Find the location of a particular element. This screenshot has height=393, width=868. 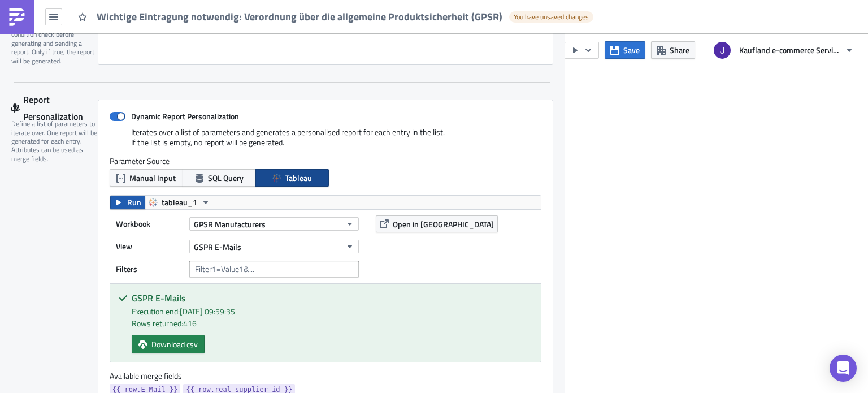

strong: nicht is located at coordinates (187, 62).